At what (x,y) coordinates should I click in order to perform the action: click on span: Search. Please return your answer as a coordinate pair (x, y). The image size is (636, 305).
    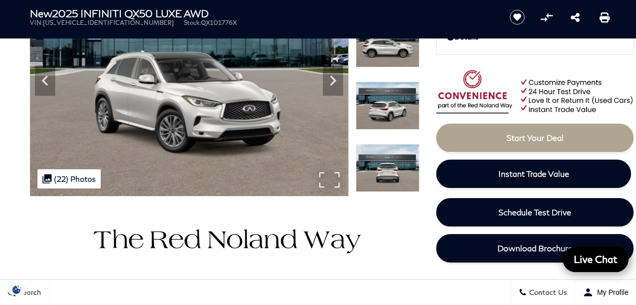
    Looking at the image, I should click on (28, 292).